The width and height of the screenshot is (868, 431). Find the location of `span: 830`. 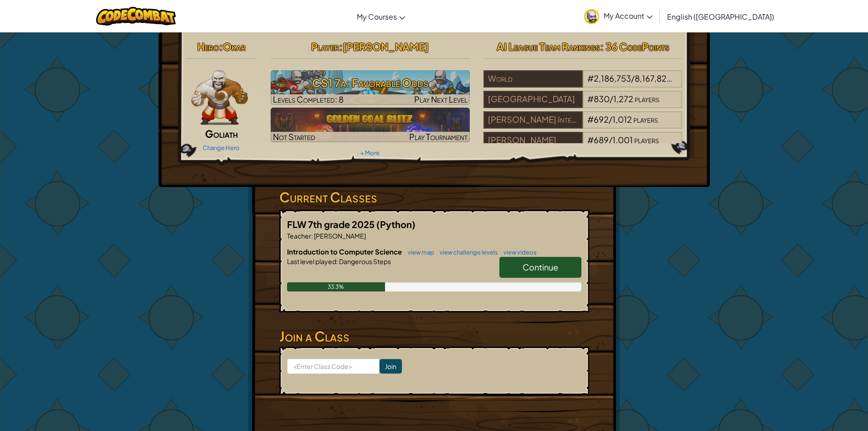

span: 830 is located at coordinates (602, 98).